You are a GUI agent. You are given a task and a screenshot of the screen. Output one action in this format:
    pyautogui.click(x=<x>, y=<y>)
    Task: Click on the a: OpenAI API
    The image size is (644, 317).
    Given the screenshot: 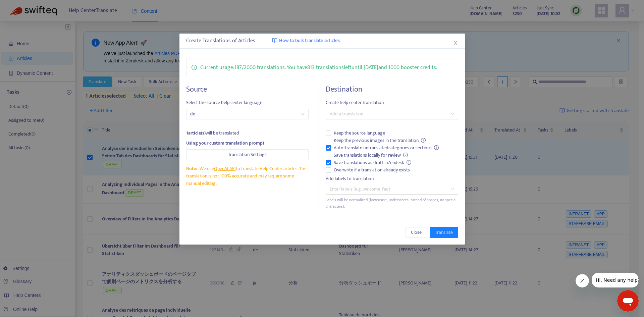 What is the action you would take?
    pyautogui.click(x=224, y=168)
    